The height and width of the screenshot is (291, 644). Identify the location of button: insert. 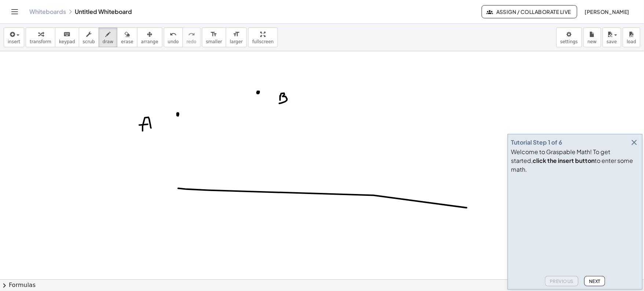
(14, 37).